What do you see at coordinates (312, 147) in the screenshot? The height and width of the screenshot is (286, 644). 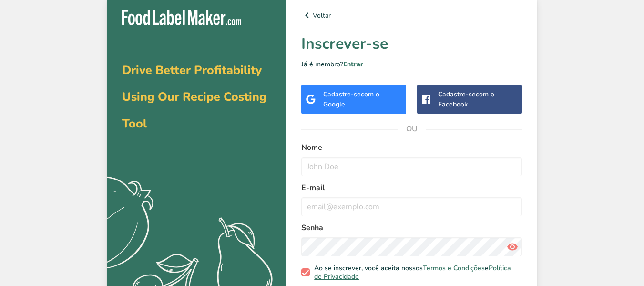 I see `font: Nome` at bounding box center [312, 147].